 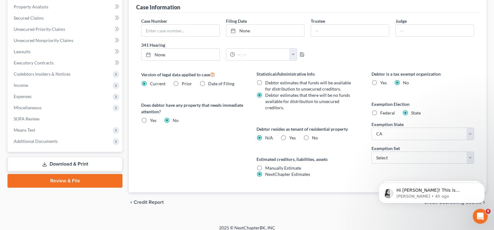 What do you see at coordinates (158, 7) in the screenshot?
I see `div: Case Information` at bounding box center [158, 7].